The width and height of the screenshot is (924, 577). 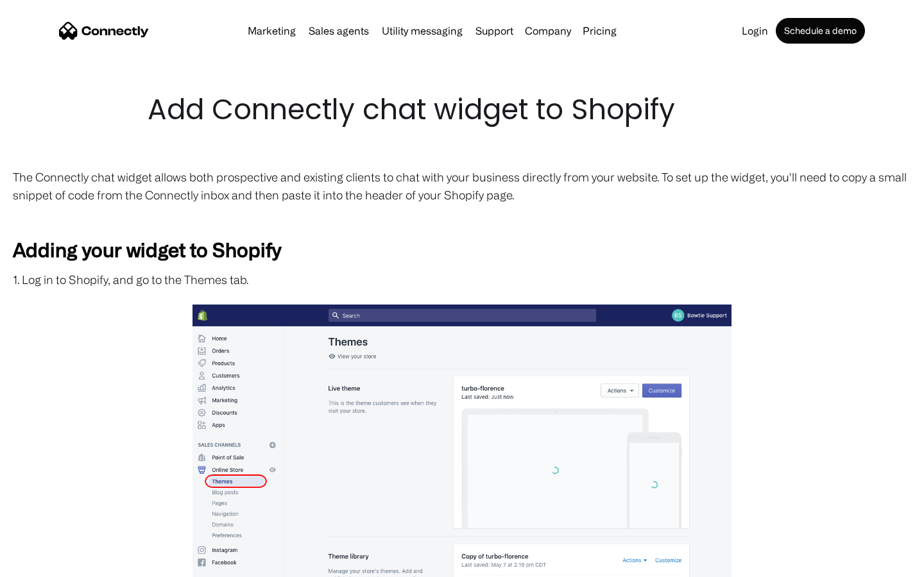 I want to click on a: Sales agents, so click(x=339, y=31).